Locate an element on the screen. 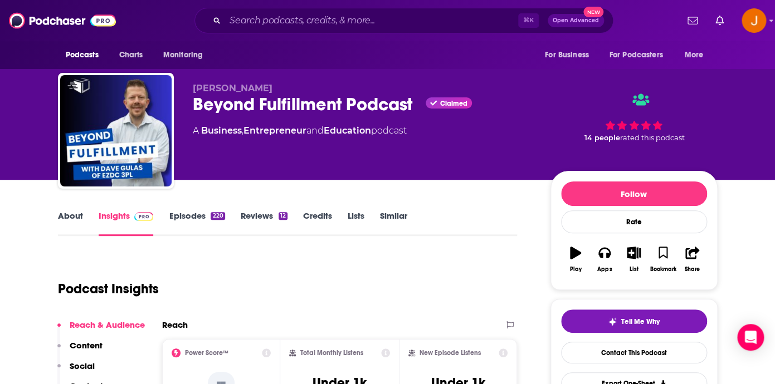 The height and width of the screenshot is (384, 775). button: Reach & Audience is located at coordinates (101, 330).